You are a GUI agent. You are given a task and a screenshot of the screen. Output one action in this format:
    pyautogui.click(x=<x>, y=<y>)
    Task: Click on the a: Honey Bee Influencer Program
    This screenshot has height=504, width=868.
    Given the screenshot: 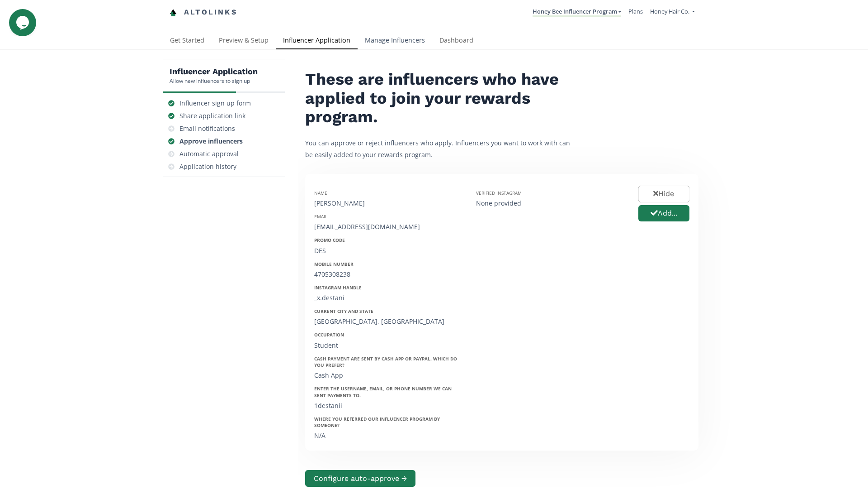 What is the action you would take?
    pyautogui.click(x=577, y=12)
    